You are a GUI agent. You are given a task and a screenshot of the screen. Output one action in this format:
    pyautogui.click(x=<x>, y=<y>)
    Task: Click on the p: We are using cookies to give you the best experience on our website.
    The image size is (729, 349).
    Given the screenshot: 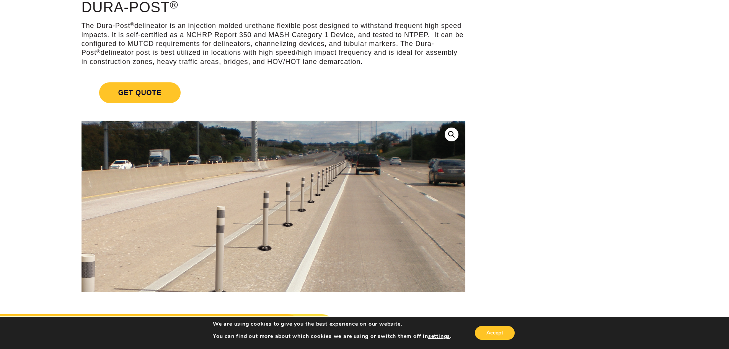 What is the action you would take?
    pyautogui.click(x=332, y=324)
    